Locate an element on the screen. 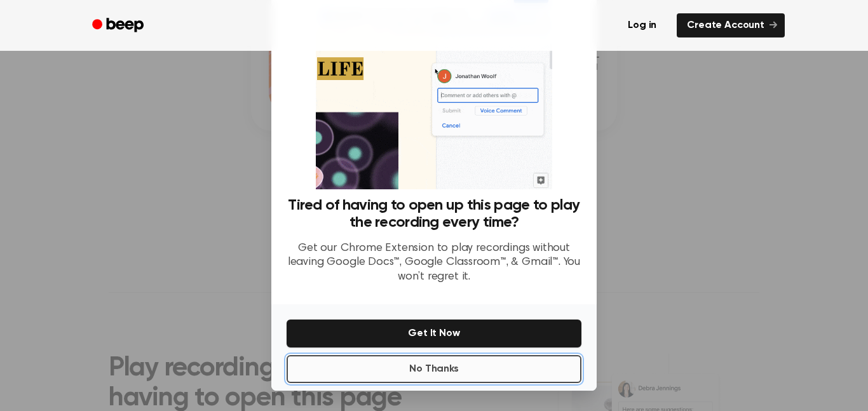 The image size is (868, 411). a: Log in is located at coordinates (641, 26).